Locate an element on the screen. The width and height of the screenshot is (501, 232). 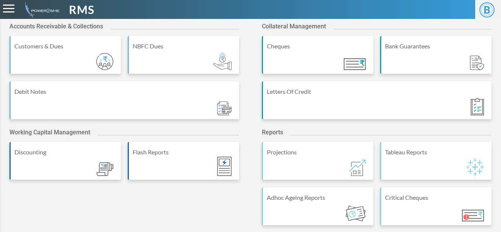
h2: Collateral Management is located at coordinates (297, 26).